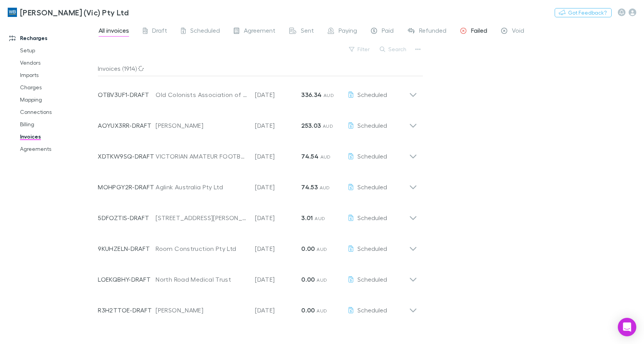 This screenshot has width=644, height=344. I want to click on span: Draft, so click(159, 31).